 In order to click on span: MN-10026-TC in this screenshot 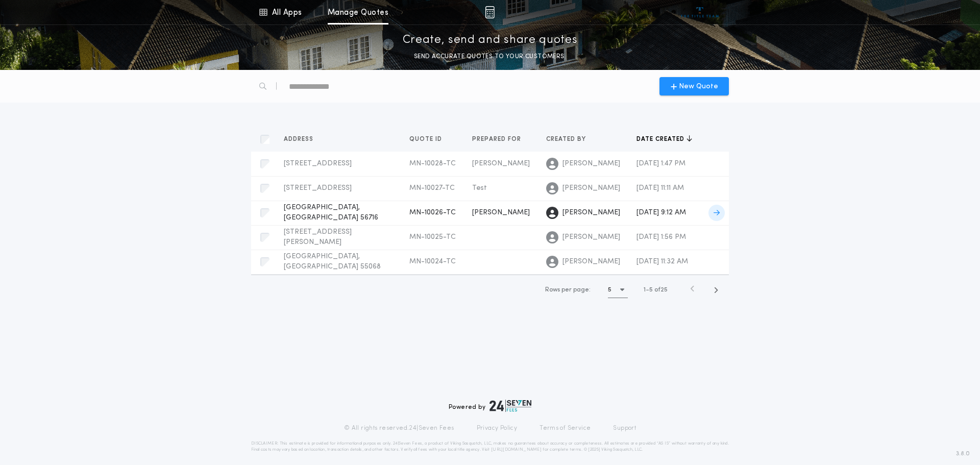, I will do `click(432, 212)`.